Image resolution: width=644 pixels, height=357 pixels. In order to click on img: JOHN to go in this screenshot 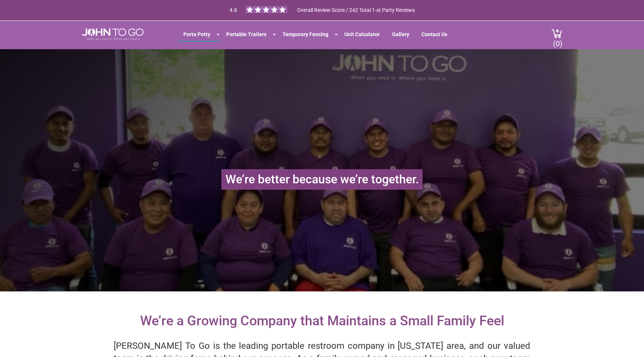, I will do `click(113, 34)`.